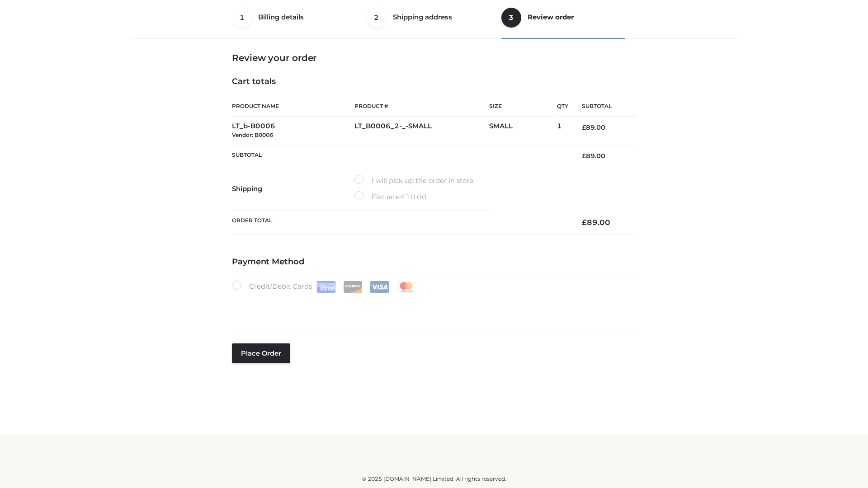 The height and width of the screenshot is (488, 868). I want to click on small: Vendor: B0006, so click(252, 135).